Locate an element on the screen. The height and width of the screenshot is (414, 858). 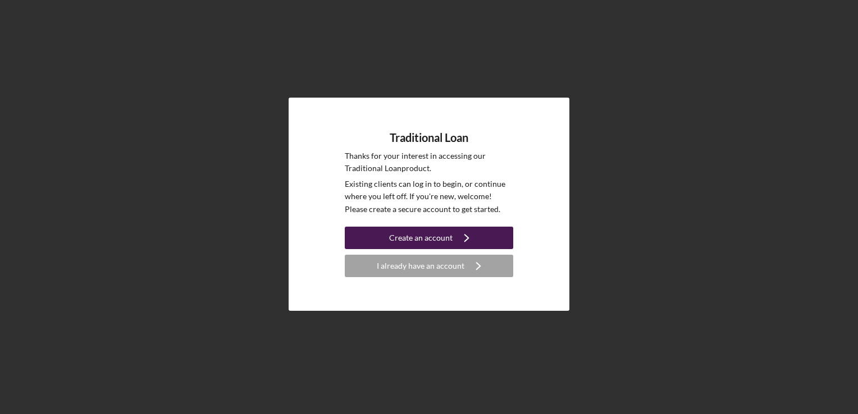
button: Create an account is located at coordinates (429, 238).